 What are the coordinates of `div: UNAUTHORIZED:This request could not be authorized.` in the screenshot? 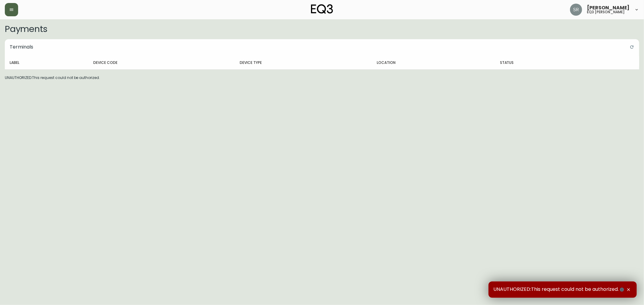 It's located at (322, 60).